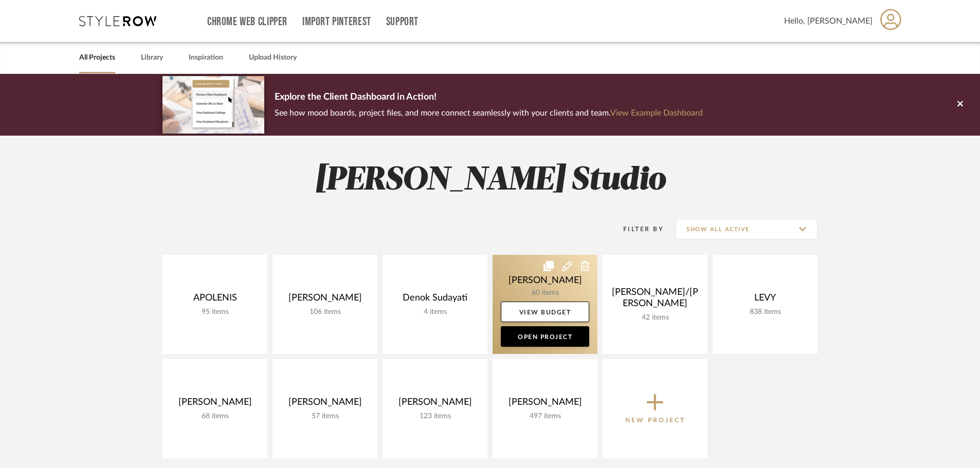 Image resolution: width=980 pixels, height=468 pixels. Describe the element at coordinates (636, 230) in the screenshot. I see `div: Filter By` at that location.